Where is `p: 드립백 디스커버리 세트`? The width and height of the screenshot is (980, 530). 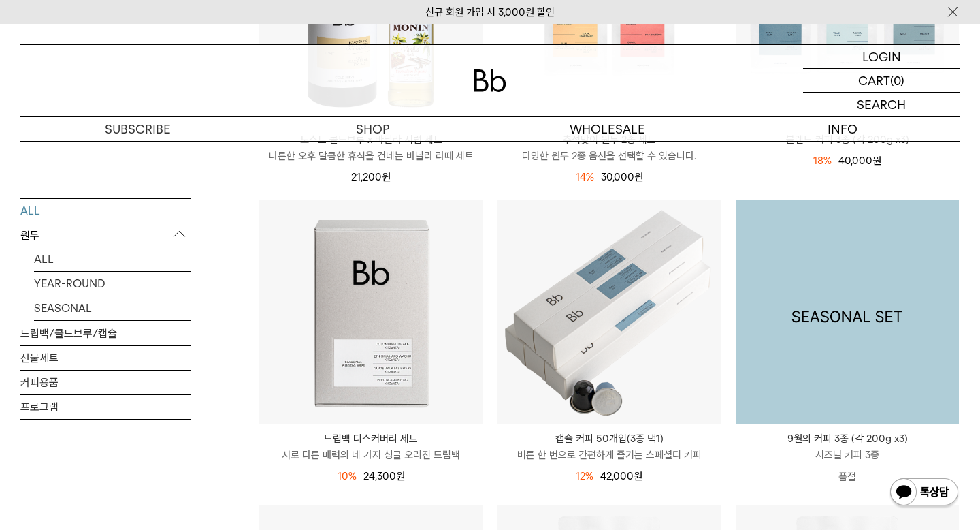
p: 드립백 디스커버리 세트 is located at coordinates (370, 439).